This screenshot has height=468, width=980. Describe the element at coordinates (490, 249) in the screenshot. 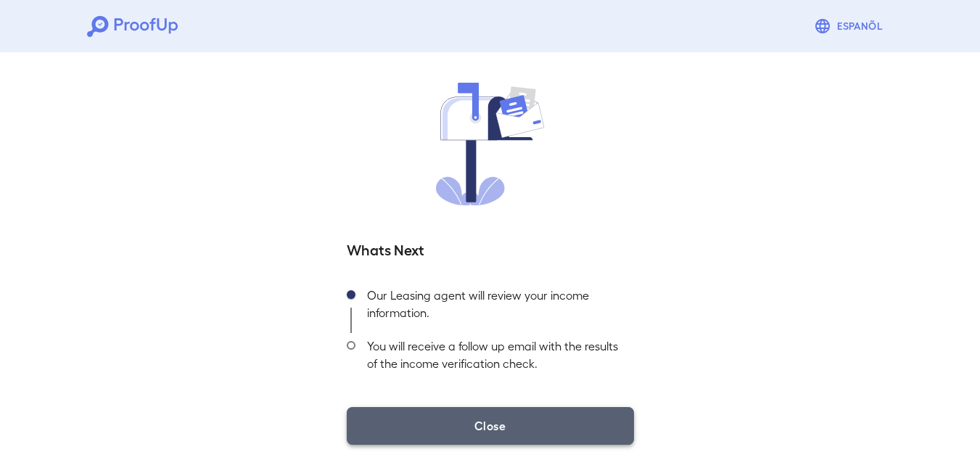

I see `h5: Whats Next` at that location.